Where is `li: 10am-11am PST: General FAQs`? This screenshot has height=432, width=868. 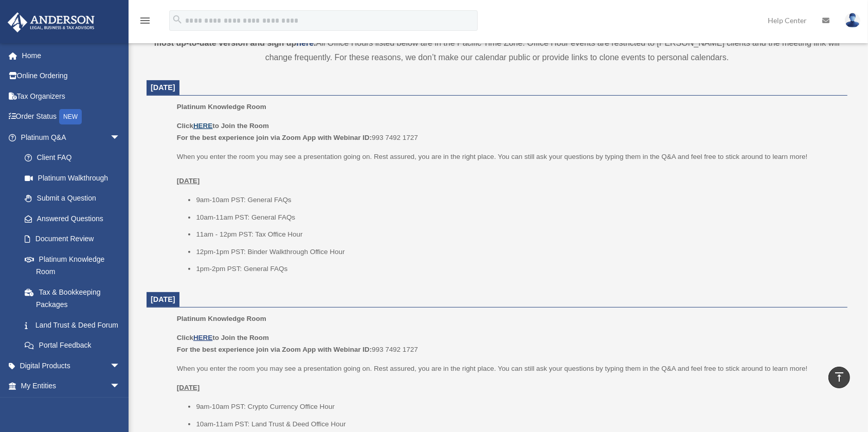
li: 10am-11am PST: General FAQs is located at coordinates (518, 218).